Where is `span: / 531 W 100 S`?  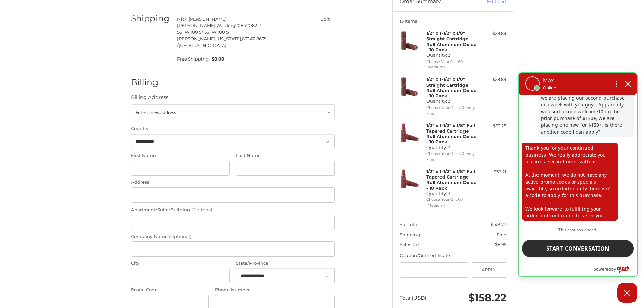
span: / 531 W 100 S is located at coordinates (215, 32).